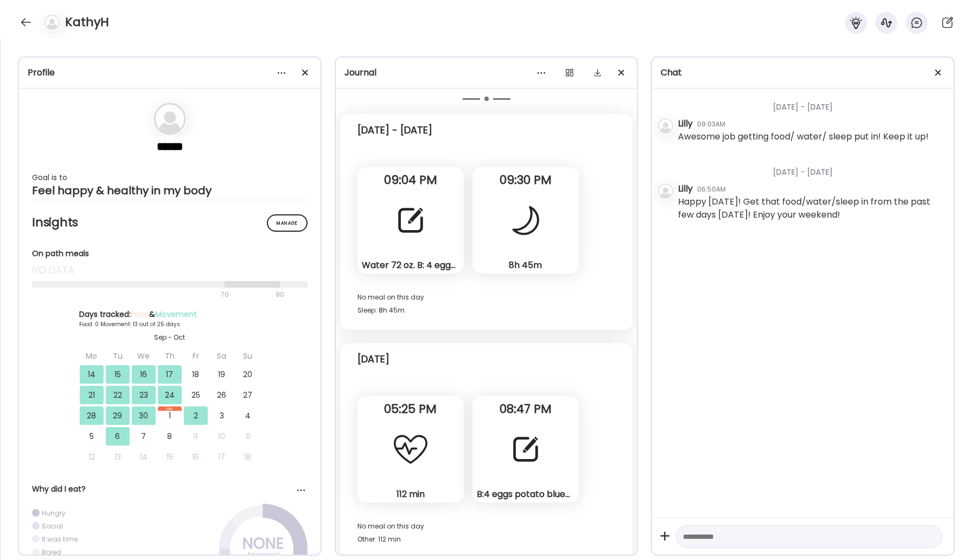 The width and height of the screenshot is (972, 560). What do you see at coordinates (248, 415) in the screenshot?
I see `div: 4` at bounding box center [248, 415].